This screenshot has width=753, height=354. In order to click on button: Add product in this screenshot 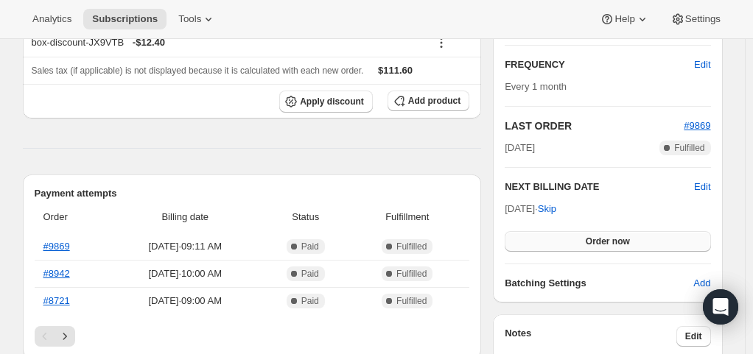, I will do `click(428, 101)`.